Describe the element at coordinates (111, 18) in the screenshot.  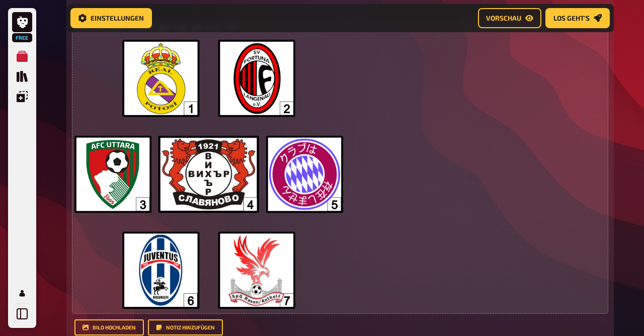
I see `a: Einstellungen` at that location.